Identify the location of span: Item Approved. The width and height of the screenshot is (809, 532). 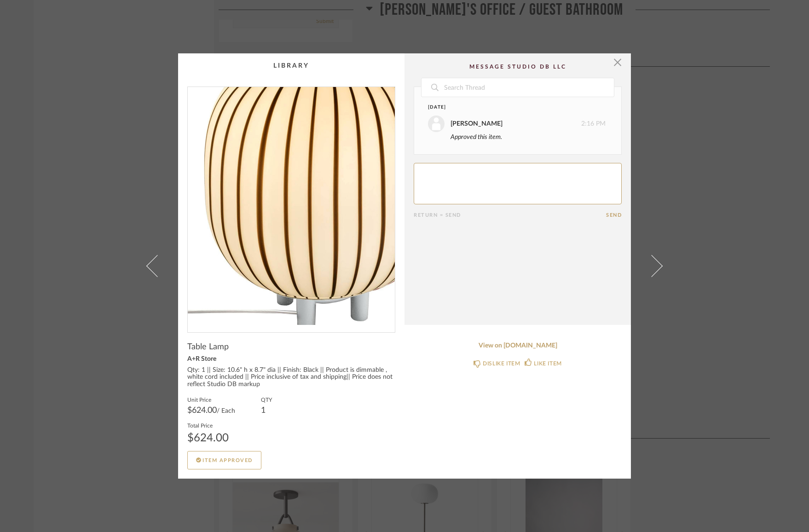
(227, 460).